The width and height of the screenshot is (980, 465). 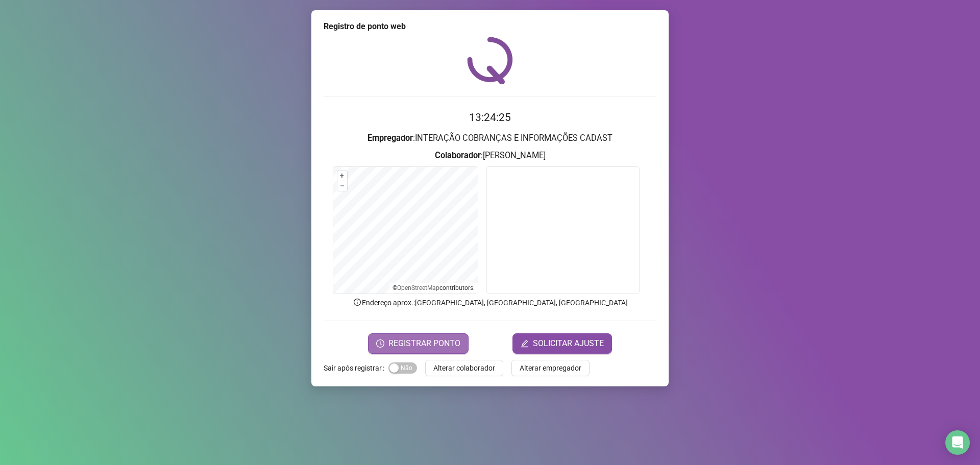 What do you see at coordinates (390, 138) in the screenshot?
I see `strong: Empregador` at bounding box center [390, 138].